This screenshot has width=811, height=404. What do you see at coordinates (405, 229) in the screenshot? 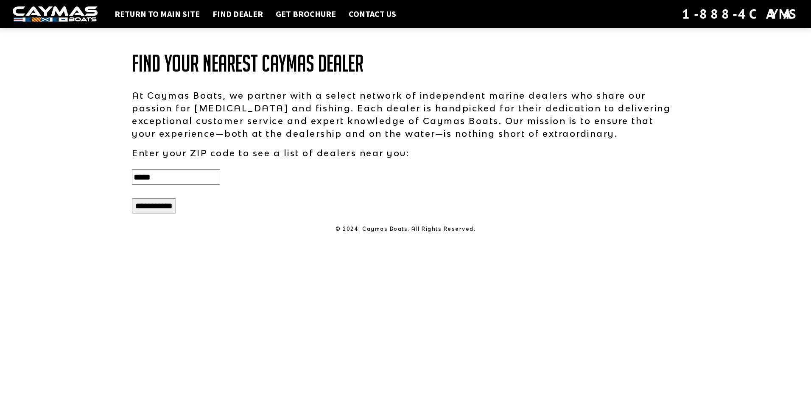
I see `p: © 2024. Caymas Boats. All Rights Reserved.` at bounding box center [405, 229].